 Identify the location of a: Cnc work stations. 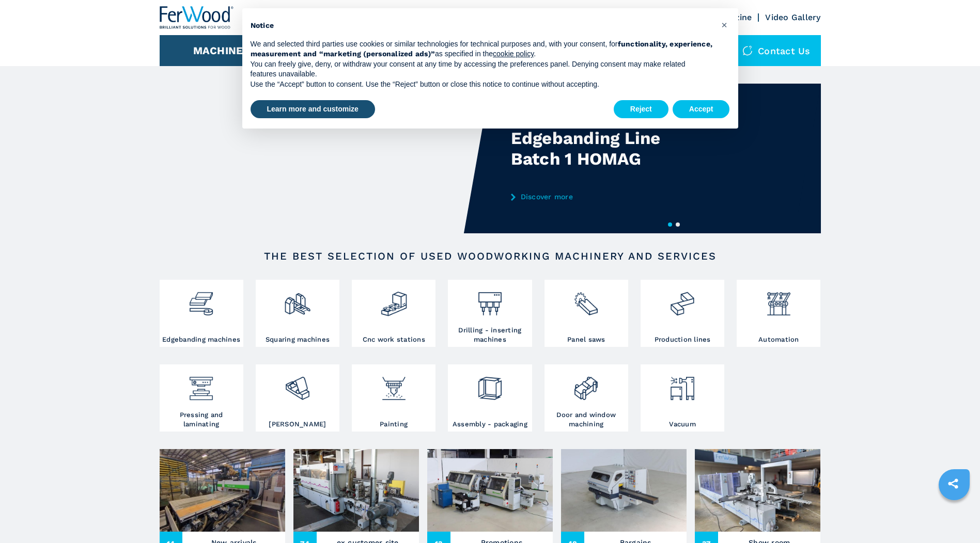
(394, 313).